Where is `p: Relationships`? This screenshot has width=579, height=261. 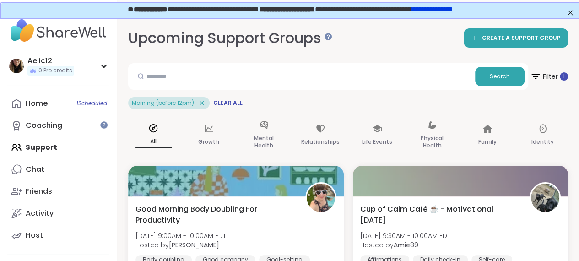 p: Relationships is located at coordinates (321, 142).